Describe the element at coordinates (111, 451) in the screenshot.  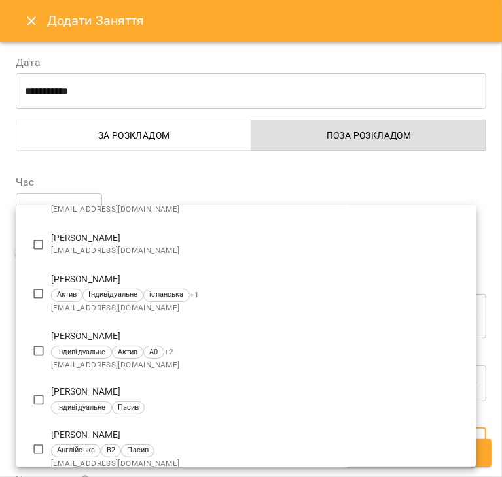
I see `span: В2` at that location.